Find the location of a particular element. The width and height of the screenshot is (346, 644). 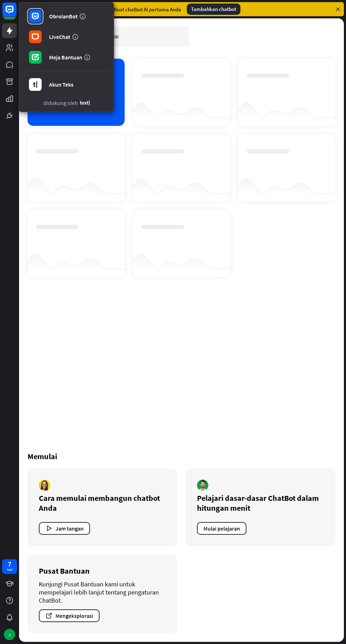

button: Jam tangan is located at coordinates (64, 528).